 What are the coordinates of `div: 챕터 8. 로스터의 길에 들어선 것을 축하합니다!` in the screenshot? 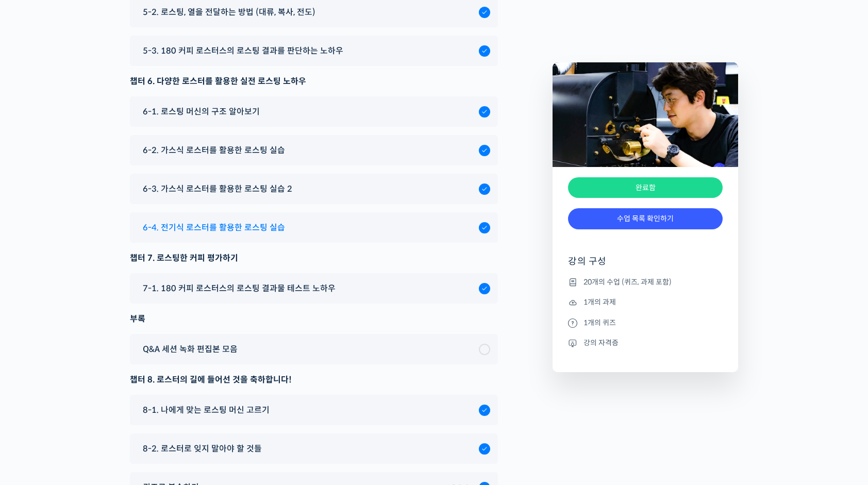 It's located at (314, 380).